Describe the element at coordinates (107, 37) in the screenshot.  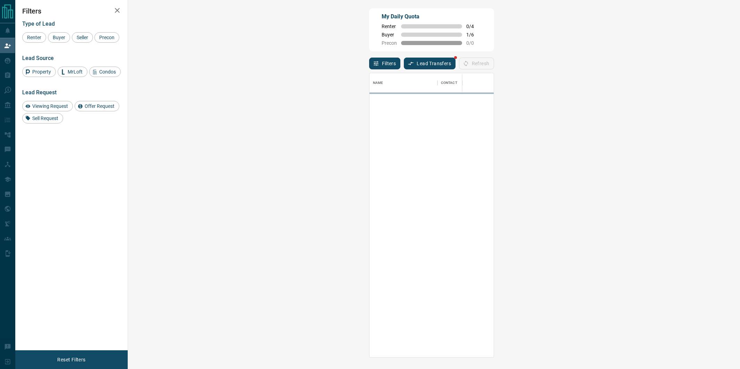
I see `div: Precon` at that location.